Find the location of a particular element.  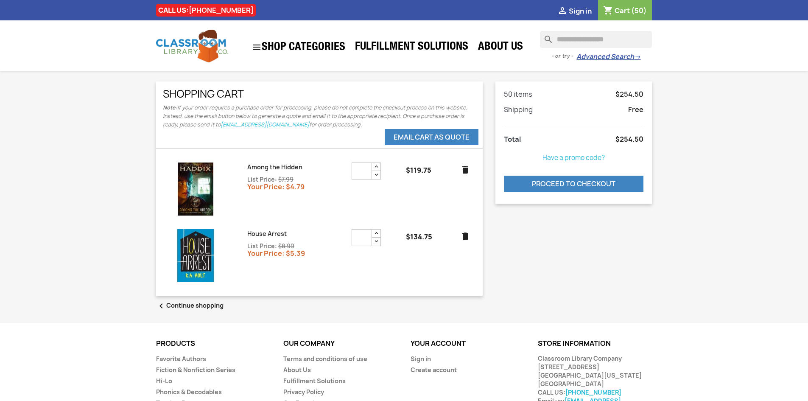

a: Phonics & Decodables is located at coordinates (189, 392).